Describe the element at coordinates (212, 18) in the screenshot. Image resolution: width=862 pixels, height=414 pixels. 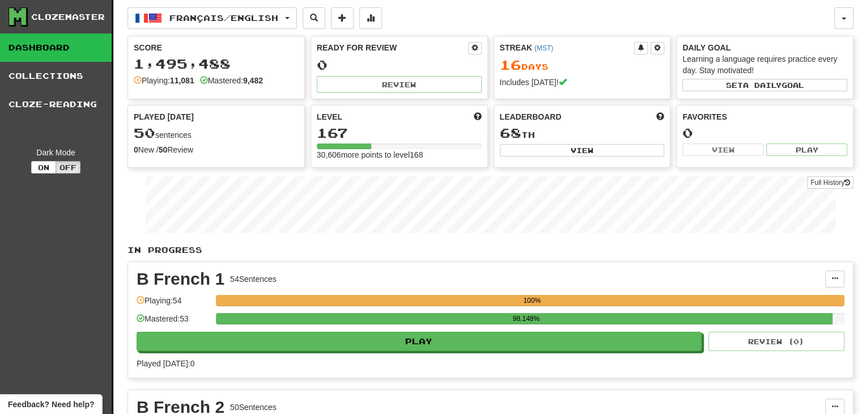
I see `button: Français/English` at that location.